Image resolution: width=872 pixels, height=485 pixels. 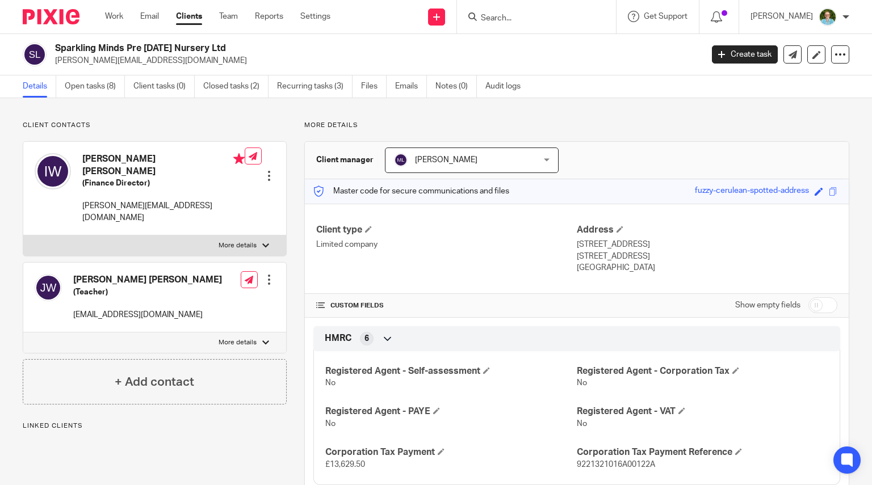 What do you see at coordinates (702, 453) in the screenshot?
I see `h4: Corporation Tax Payment Reference` at bounding box center [702, 453].